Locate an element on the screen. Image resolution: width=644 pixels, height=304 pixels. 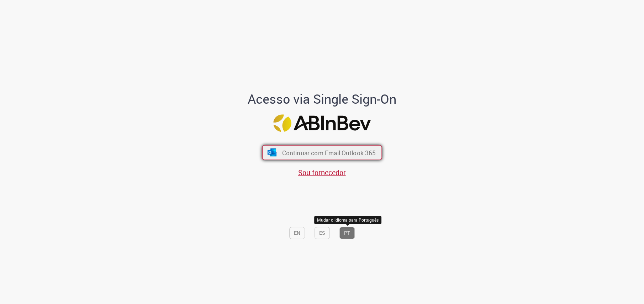
button: ES is located at coordinates (322, 233).